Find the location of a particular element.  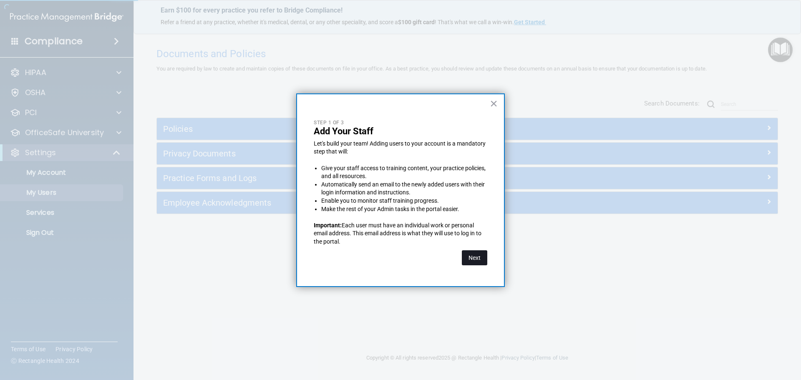

button: Close is located at coordinates (494, 104).